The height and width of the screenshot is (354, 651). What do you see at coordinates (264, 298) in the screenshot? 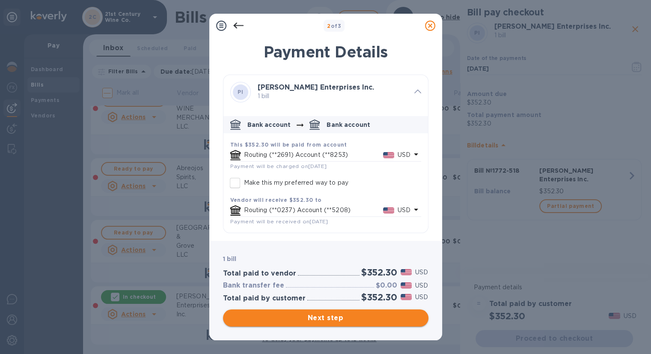
I see `h3: Total paid by customer` at bounding box center [264, 298].